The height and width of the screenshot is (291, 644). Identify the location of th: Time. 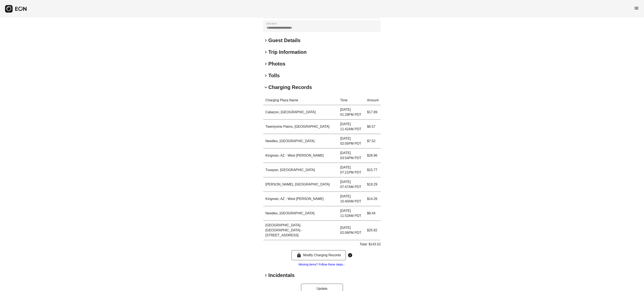
(352, 101).